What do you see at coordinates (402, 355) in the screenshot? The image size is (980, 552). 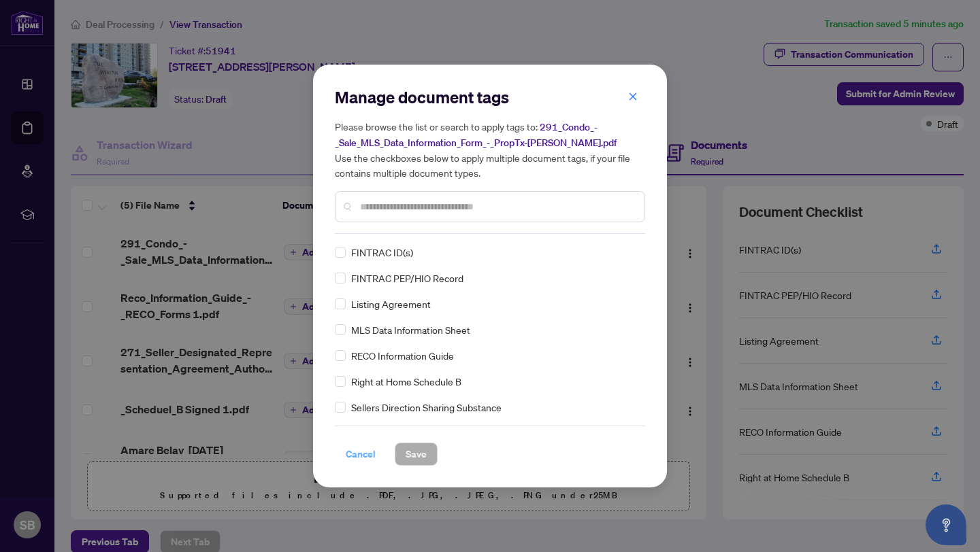 I see `span: RECO Information Guide` at bounding box center [402, 355].